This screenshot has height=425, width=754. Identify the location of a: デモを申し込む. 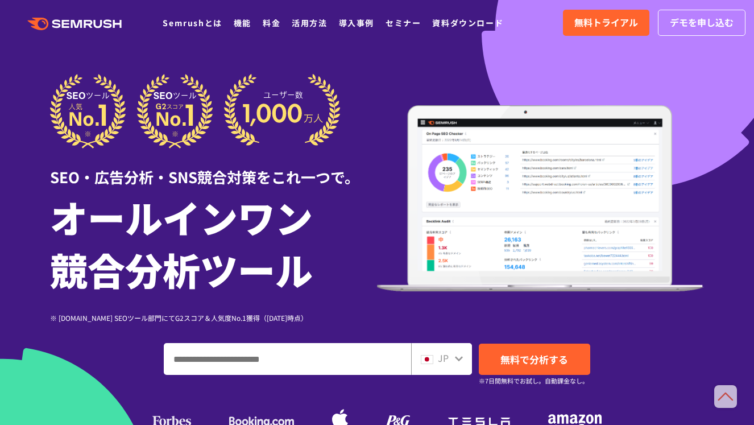
(701, 23).